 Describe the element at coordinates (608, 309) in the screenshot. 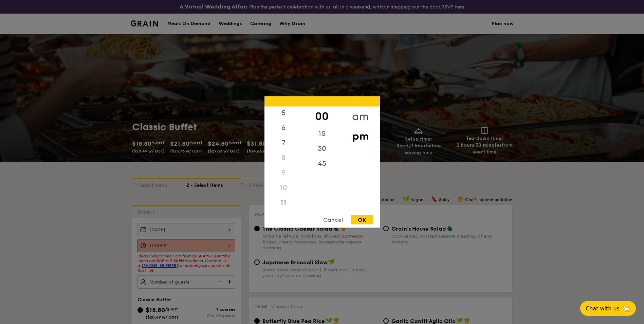

I see `button: Chat with us🦙` at that location.